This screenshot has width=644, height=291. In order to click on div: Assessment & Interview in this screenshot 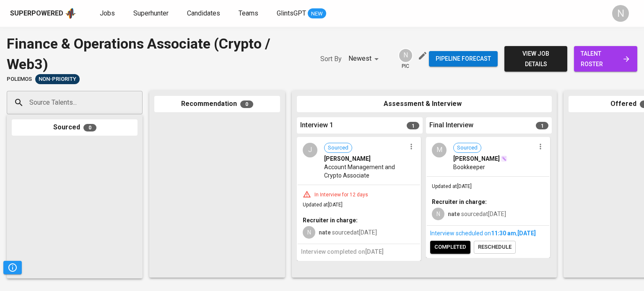, I will do `click(425, 104)`.